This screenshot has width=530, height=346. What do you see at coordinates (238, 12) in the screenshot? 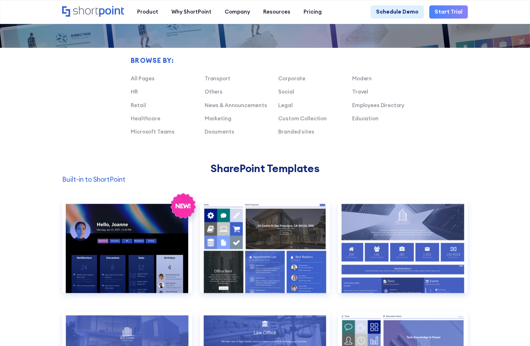
I see `a: Company` at bounding box center [238, 12].